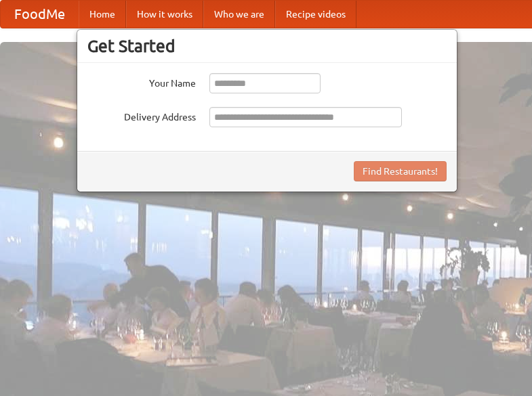 The height and width of the screenshot is (396, 532). Describe the element at coordinates (39, 14) in the screenshot. I see `a: FoodMe` at that location.